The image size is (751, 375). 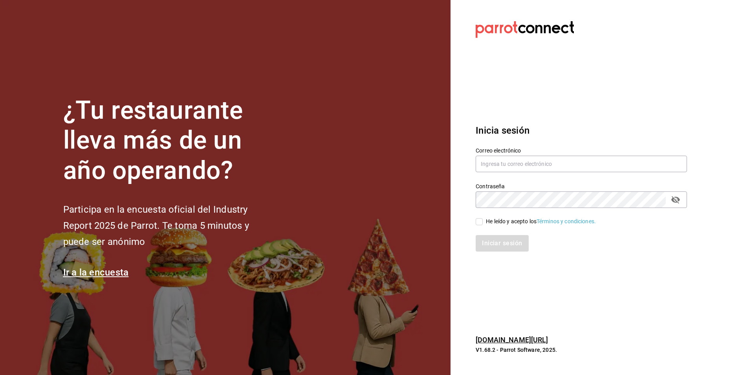 I want to click on div: He leído y acepto los, so click(x=541, y=221).